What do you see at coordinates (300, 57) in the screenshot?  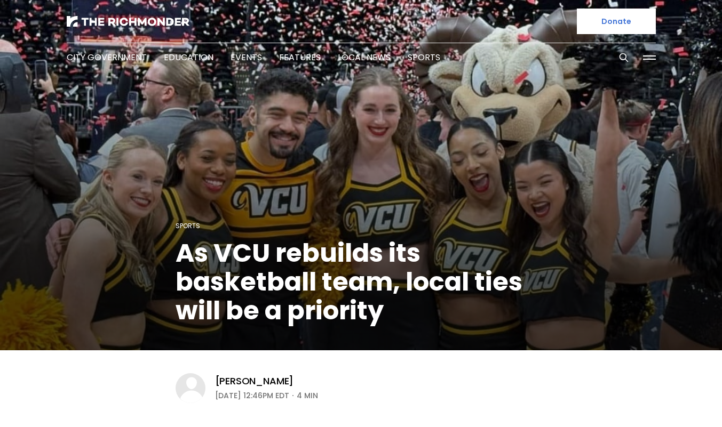 I see `a: Features` at bounding box center [300, 57].